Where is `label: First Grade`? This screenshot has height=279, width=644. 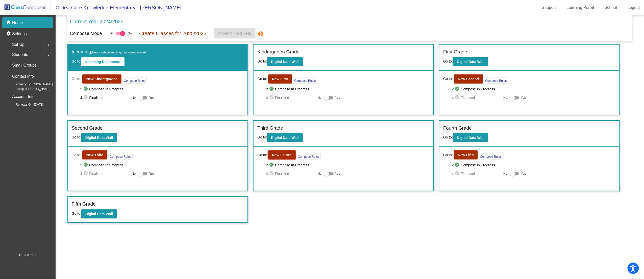 label: First Grade is located at coordinates (455, 52).